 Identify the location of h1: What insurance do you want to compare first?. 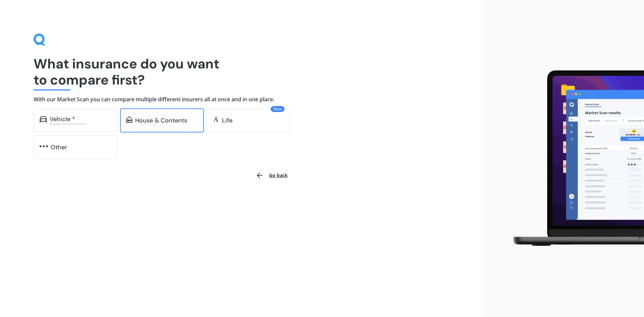
(241, 72).